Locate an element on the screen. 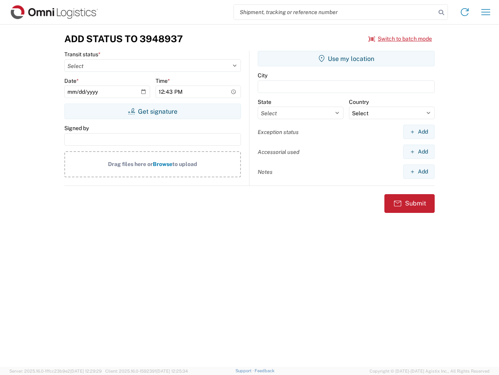 The width and height of the screenshot is (499, 375). input: Shipment, tracking or reference number is located at coordinates (335, 12).